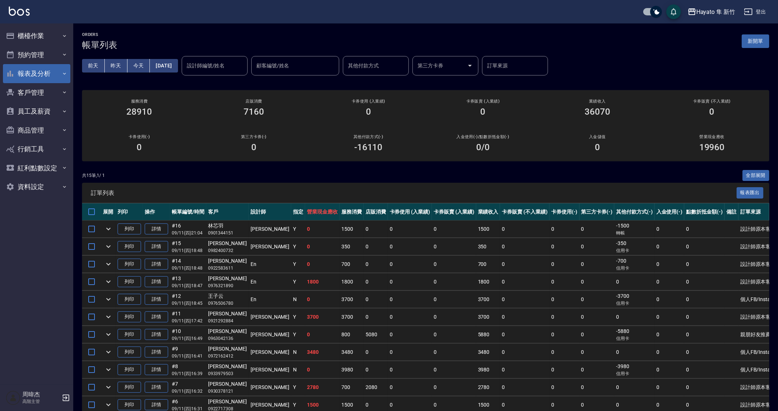 This screenshot has width=778, height=411. What do you see at coordinates (37, 36) in the screenshot?
I see `button: 櫃檯作業` at bounding box center [37, 36].